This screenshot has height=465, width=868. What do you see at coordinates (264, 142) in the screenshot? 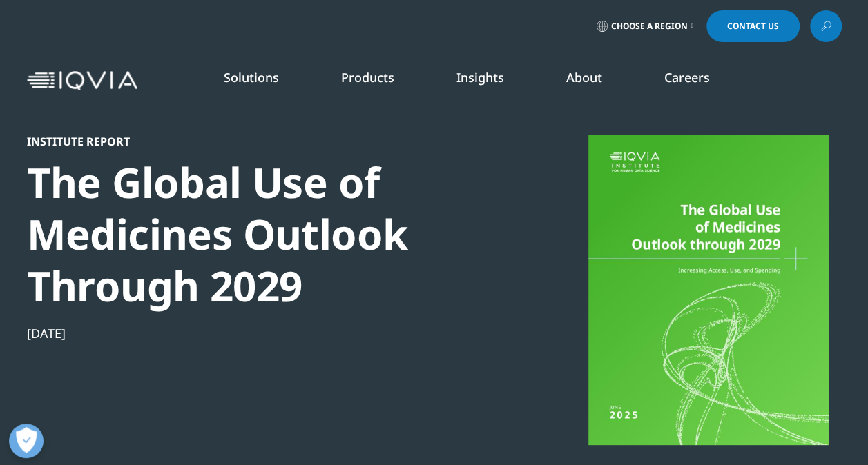
I see `div: Institute Report` at bounding box center [264, 142].